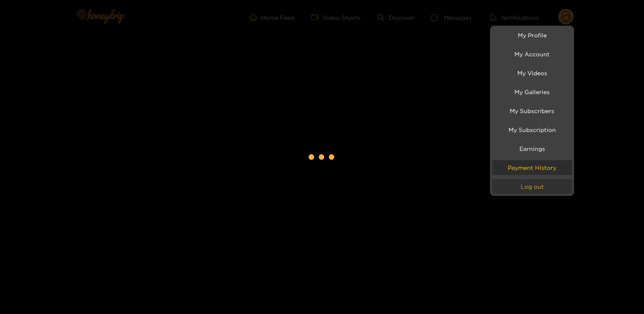  What do you see at coordinates (532, 167) in the screenshot?
I see `a: Payment History` at bounding box center [532, 167].